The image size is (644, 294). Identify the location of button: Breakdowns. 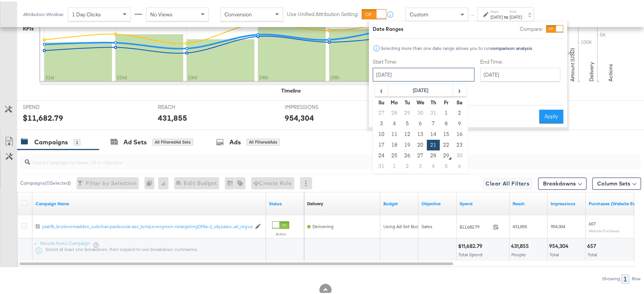
(562, 182).